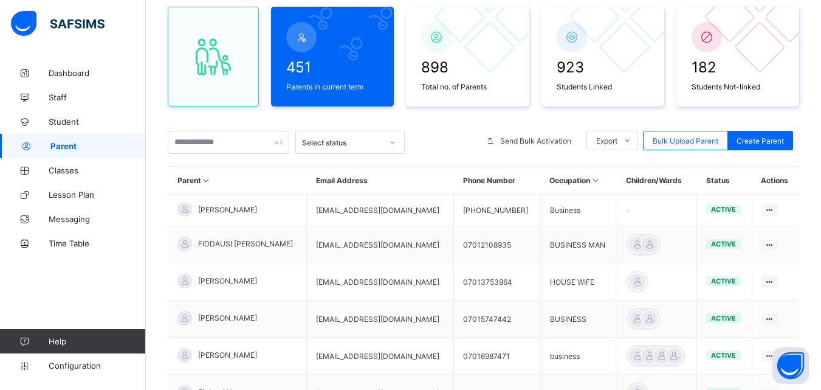  Describe the element at coordinates (579, 181) in the screenshot. I see `th: Occupation` at that location.